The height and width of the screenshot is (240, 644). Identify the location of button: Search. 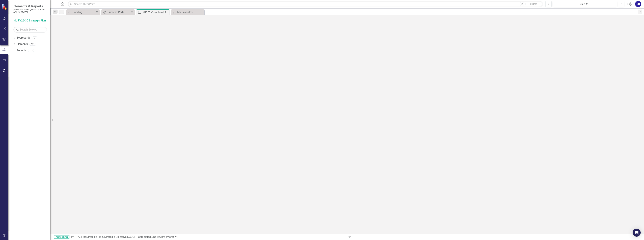
(534, 4).